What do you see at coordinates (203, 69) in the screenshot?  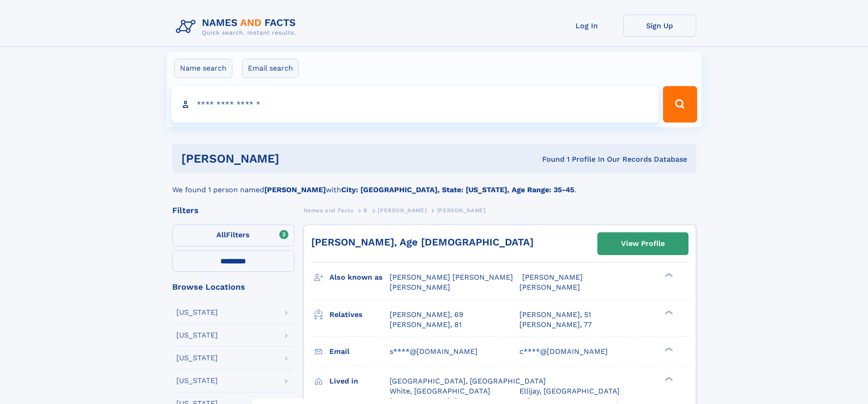 I see `label: Name search` at bounding box center [203, 69].